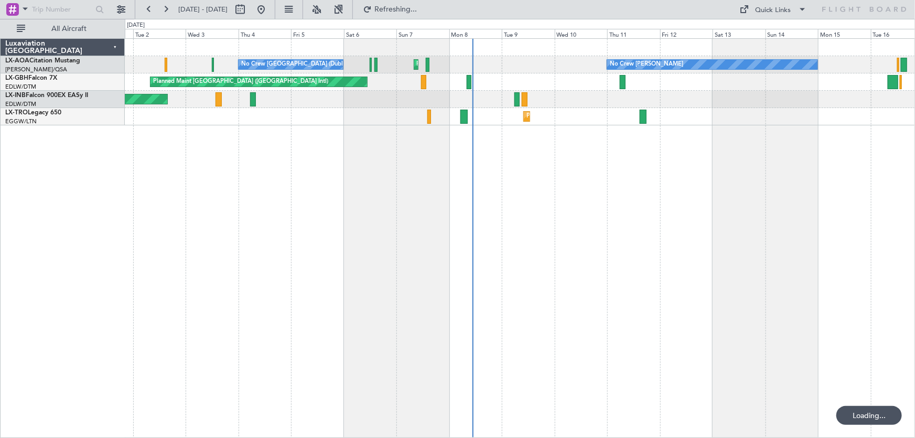 This screenshot has height=438, width=915. I want to click on div: Tue 2, so click(159, 34).